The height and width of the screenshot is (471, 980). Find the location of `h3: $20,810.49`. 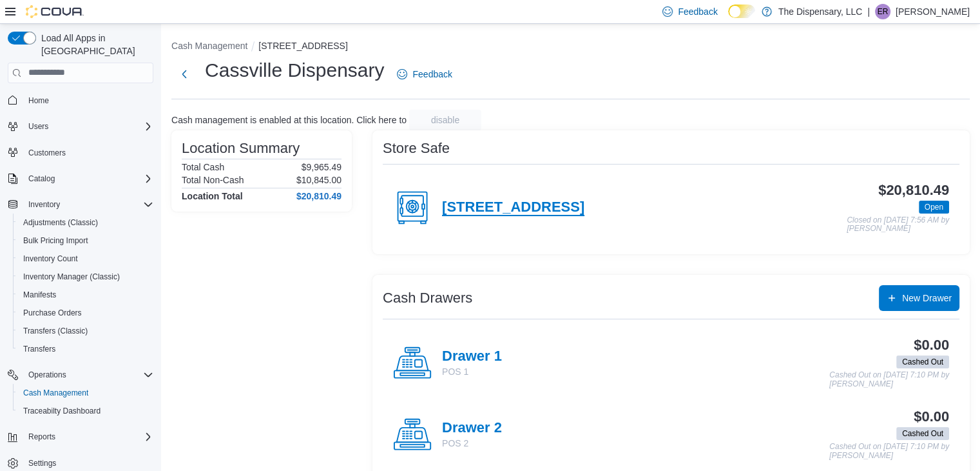

h3: $20,810.49 is located at coordinates (914, 190).